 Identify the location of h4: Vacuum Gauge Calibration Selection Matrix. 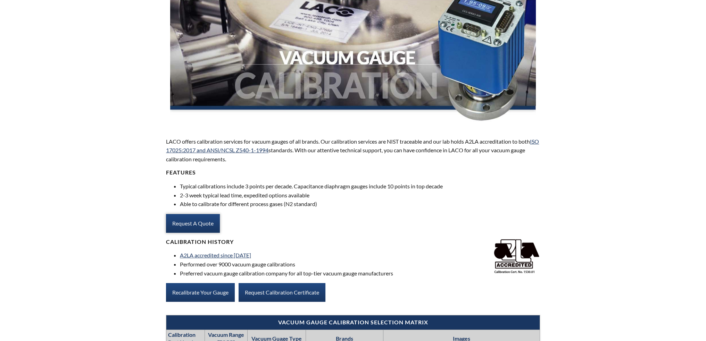
(353, 323).